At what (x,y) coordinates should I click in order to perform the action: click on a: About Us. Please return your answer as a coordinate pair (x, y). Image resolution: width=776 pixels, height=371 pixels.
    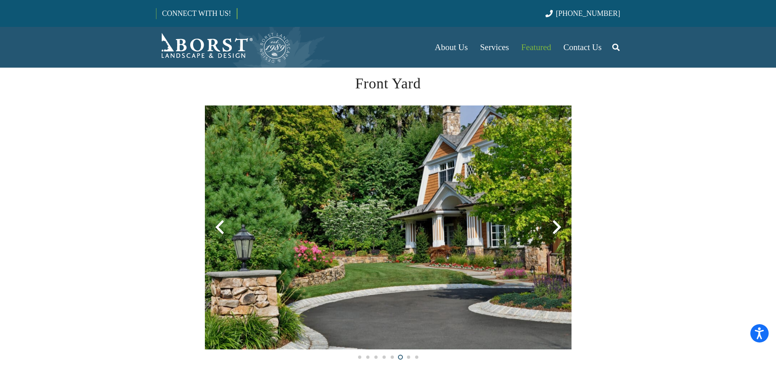
    Looking at the image, I should click on (451, 47).